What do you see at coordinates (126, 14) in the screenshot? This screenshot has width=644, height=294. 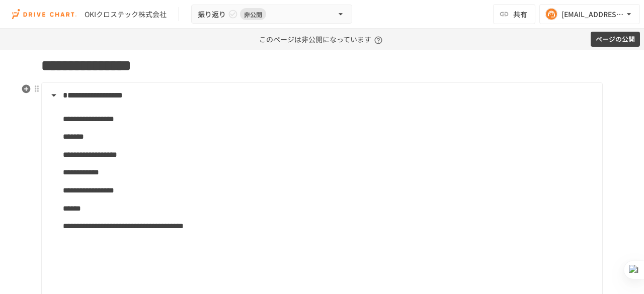 I see `div: OKIクロステック株式会社` at bounding box center [126, 14].